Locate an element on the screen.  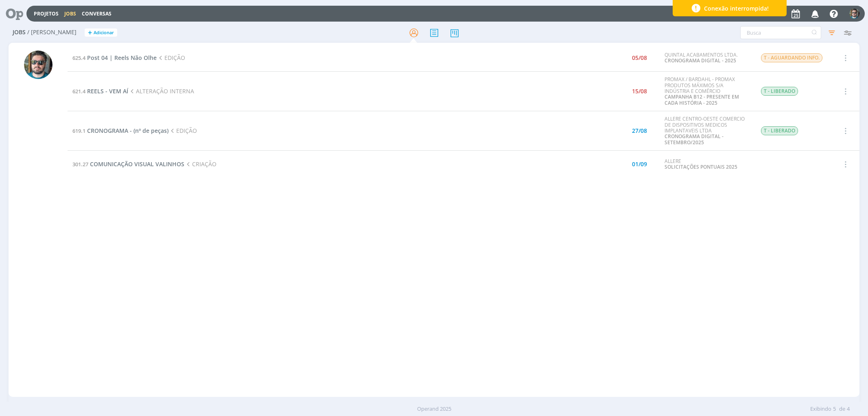
span: 625.4 is located at coordinates (78, 58).